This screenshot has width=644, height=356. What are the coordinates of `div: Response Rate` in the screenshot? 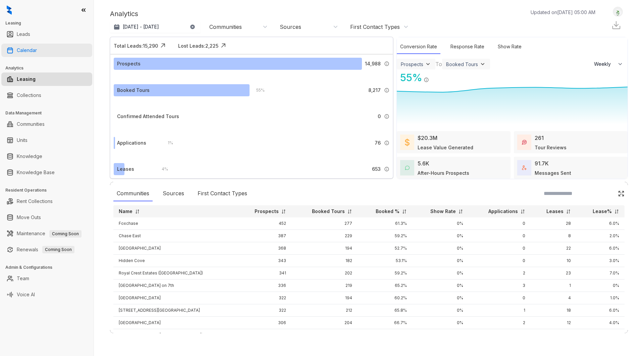 It's located at (467, 47).